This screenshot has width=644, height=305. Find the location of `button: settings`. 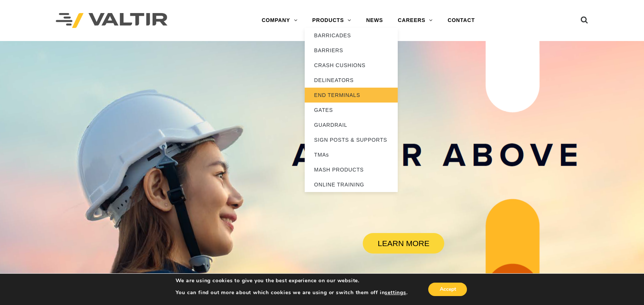

button: settings is located at coordinates (395, 293).